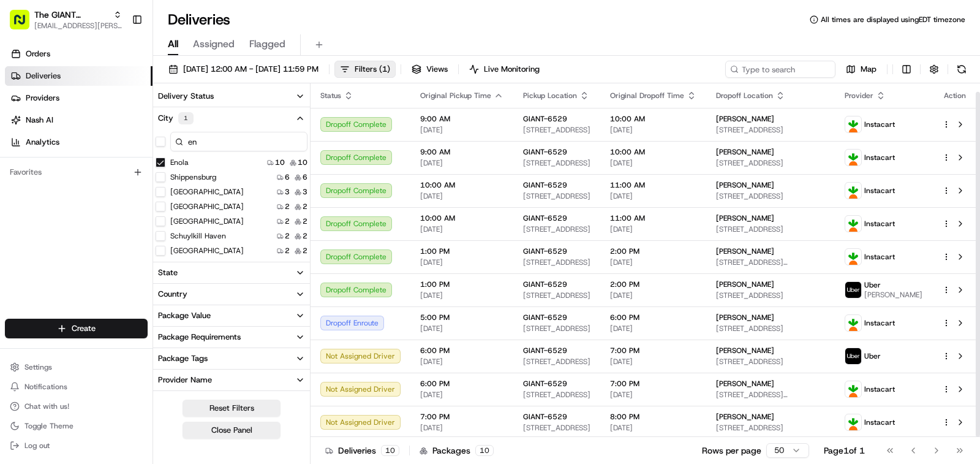 The width and height of the screenshot is (980, 464). What do you see at coordinates (46, 406) in the screenshot?
I see `span: Chat with us!` at bounding box center [46, 406].